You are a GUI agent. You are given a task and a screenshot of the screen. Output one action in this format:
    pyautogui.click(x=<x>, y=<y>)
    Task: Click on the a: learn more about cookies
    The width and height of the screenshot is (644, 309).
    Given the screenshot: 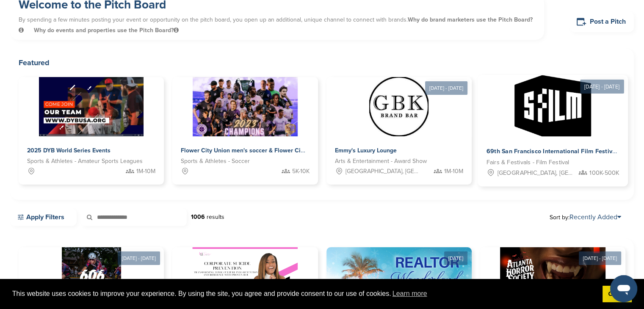 What is the action you would take?
    pyautogui.click(x=410, y=294)
    